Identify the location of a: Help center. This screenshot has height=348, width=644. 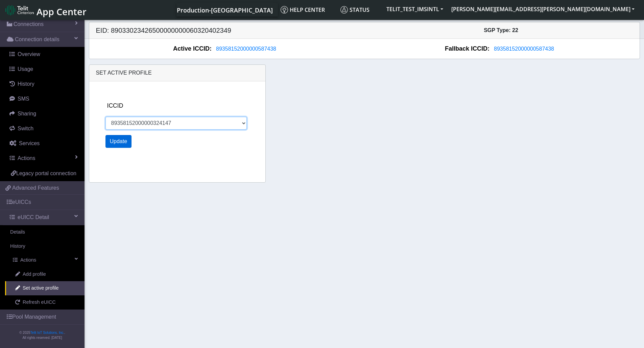
(308, 10).